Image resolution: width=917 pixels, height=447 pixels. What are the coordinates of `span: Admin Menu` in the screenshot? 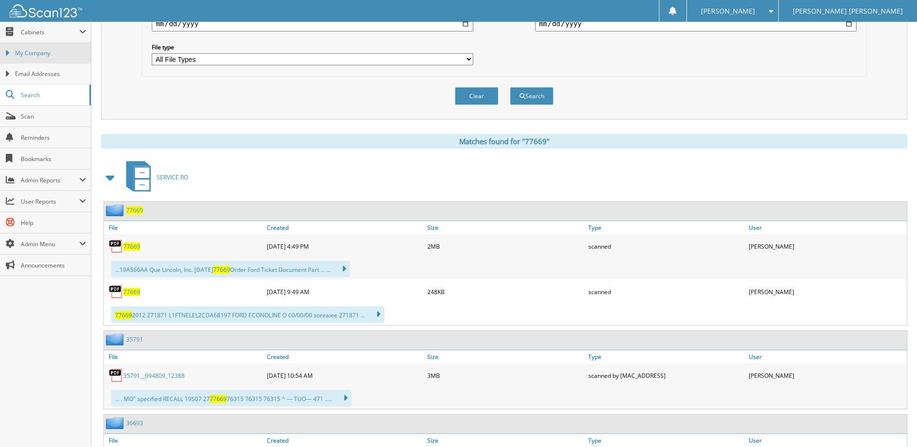 It's located at (50, 244).